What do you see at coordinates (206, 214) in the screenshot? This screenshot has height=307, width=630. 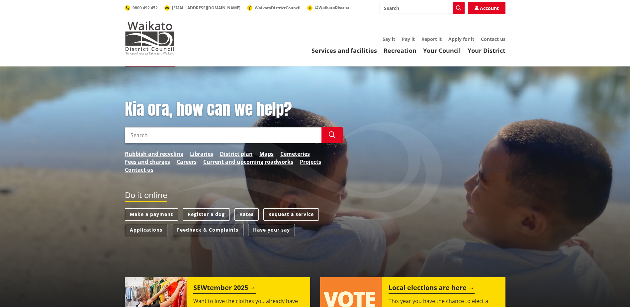 I see `a: Register a dog` at bounding box center [206, 214].